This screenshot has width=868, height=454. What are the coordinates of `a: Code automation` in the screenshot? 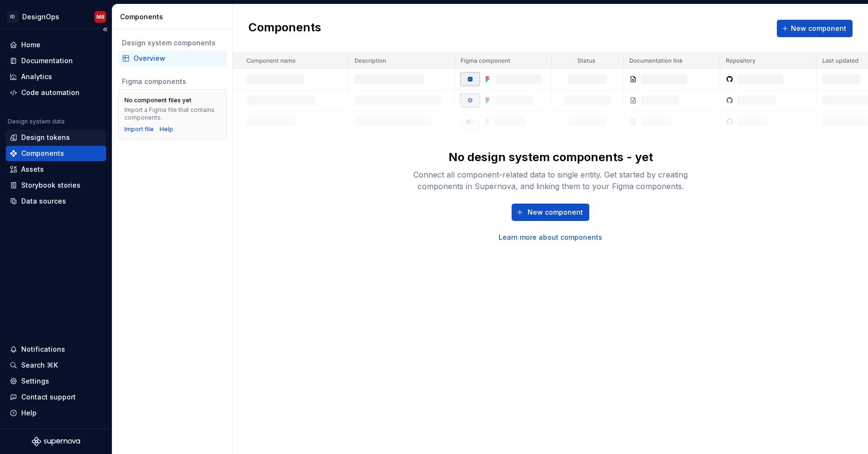 It's located at (56, 93).